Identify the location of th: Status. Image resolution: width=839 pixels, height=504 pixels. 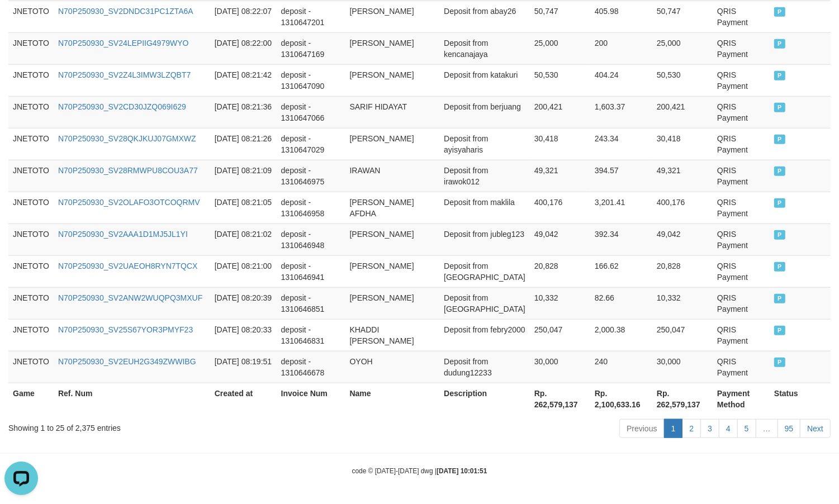
(800, 399).